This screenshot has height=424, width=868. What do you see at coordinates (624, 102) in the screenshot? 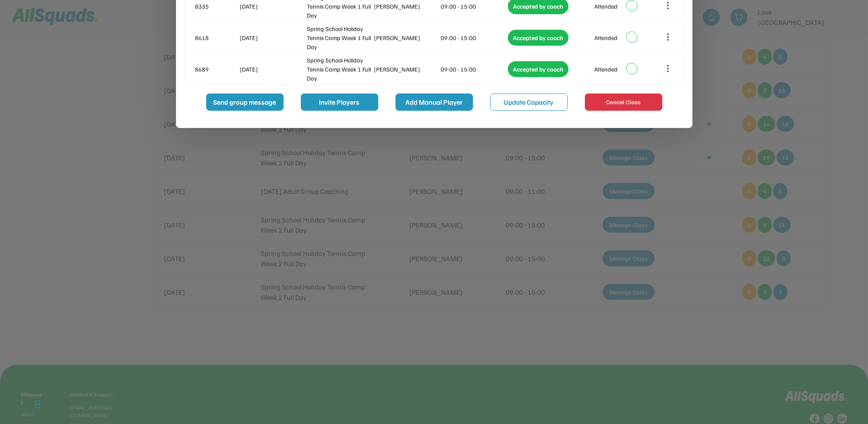
I see `button: Cancel Class` at bounding box center [624, 102].